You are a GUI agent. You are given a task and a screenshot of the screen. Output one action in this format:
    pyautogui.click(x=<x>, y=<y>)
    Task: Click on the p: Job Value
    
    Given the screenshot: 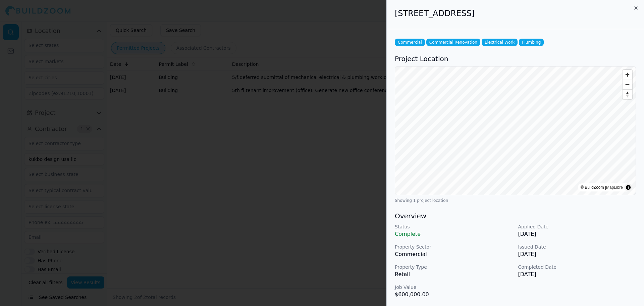 What is the action you would take?
    pyautogui.click(x=454, y=287)
    